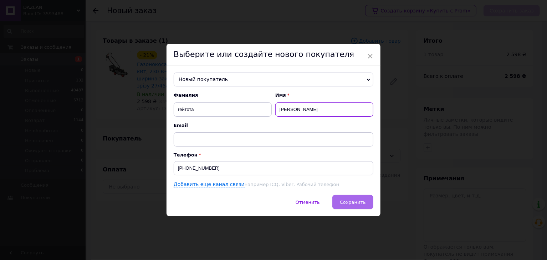  Describe the element at coordinates (209, 185) in the screenshot. I see `a: Добавить еще канал связи` at that location.